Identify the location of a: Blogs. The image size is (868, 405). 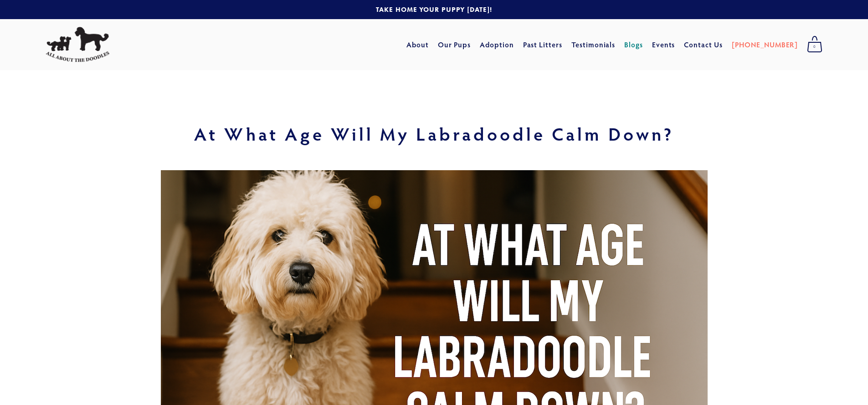
(633, 45).